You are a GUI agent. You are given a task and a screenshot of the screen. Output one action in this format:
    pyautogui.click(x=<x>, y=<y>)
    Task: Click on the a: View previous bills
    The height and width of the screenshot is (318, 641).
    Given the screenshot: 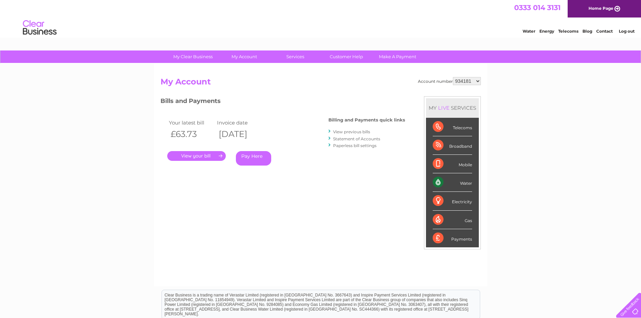 What is the action you would take?
    pyautogui.click(x=352, y=132)
    